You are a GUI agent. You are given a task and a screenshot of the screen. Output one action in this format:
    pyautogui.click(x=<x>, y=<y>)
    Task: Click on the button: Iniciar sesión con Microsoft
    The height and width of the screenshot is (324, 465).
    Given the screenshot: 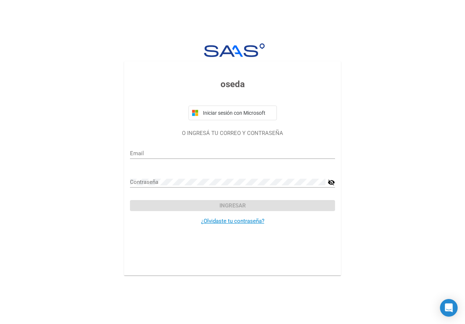 What is the action you would take?
    pyautogui.click(x=233, y=113)
    